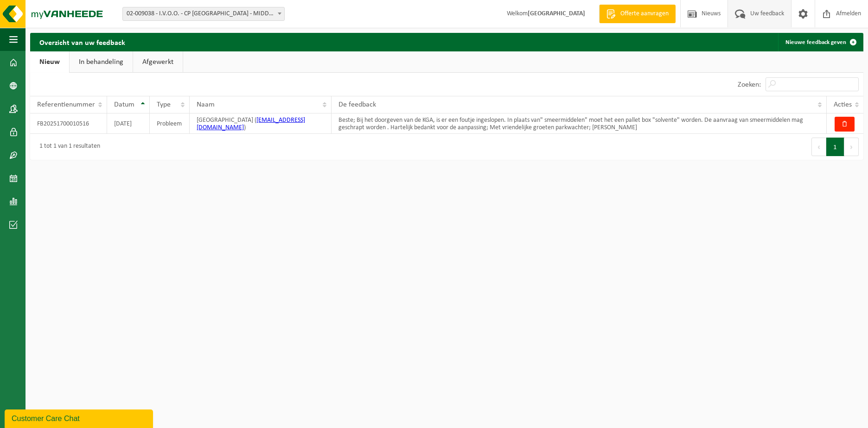 The image size is (868, 428). Describe the element at coordinates (158, 62) in the screenshot. I see `a: Afgewerkt` at that location.